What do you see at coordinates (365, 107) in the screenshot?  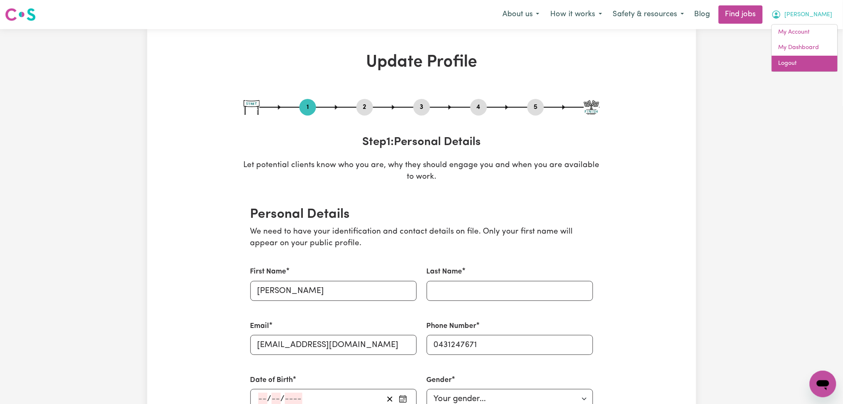 I see `button: Go to step 2` at bounding box center [365, 107].